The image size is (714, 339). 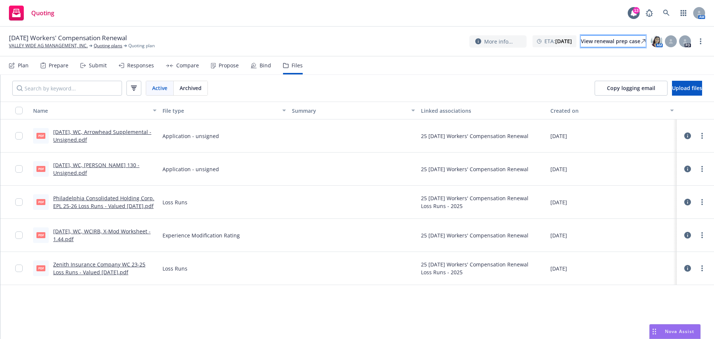 I want to click on span: ETA :, so click(x=558, y=41).